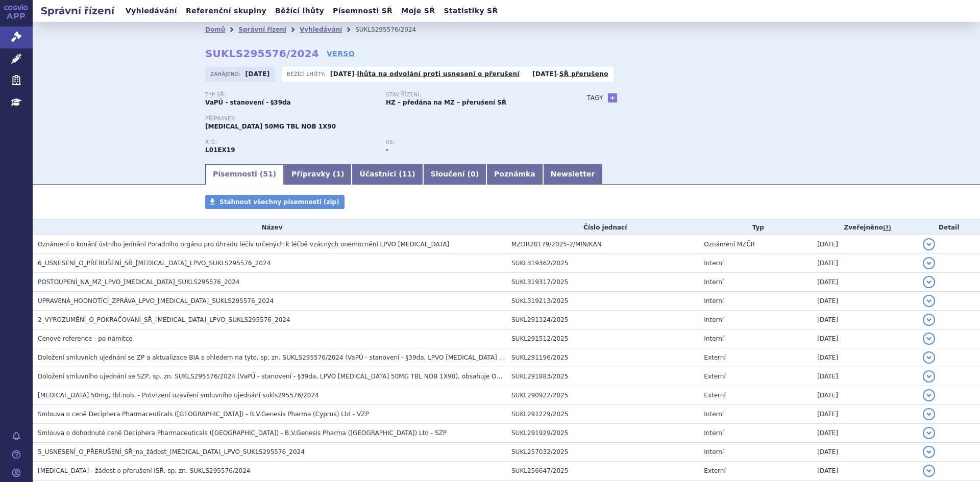 This screenshot has height=482, width=980. What do you see at coordinates (446, 103) in the screenshot?
I see `strong: HZ – předána na MZ – přerušení SŘ` at bounding box center [446, 103].